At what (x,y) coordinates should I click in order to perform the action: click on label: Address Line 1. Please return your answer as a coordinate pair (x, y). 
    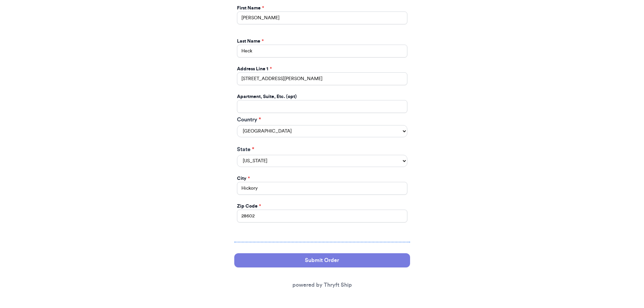
    Looking at the image, I should click on (254, 69).